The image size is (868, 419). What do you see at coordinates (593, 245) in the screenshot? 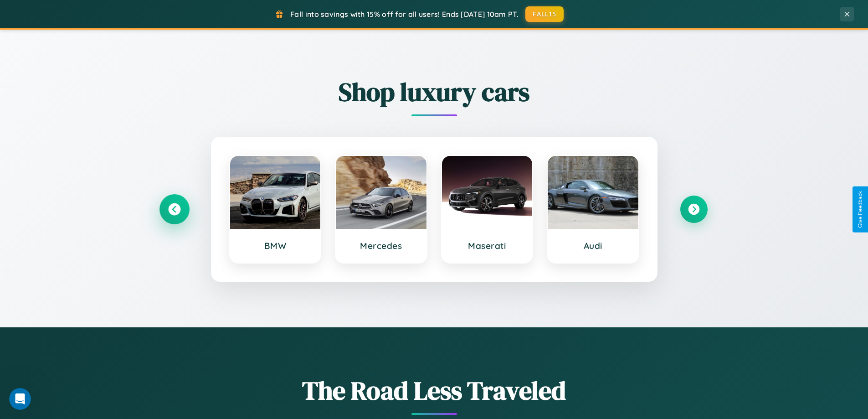
I see `h3: Audi` at bounding box center [593, 245].